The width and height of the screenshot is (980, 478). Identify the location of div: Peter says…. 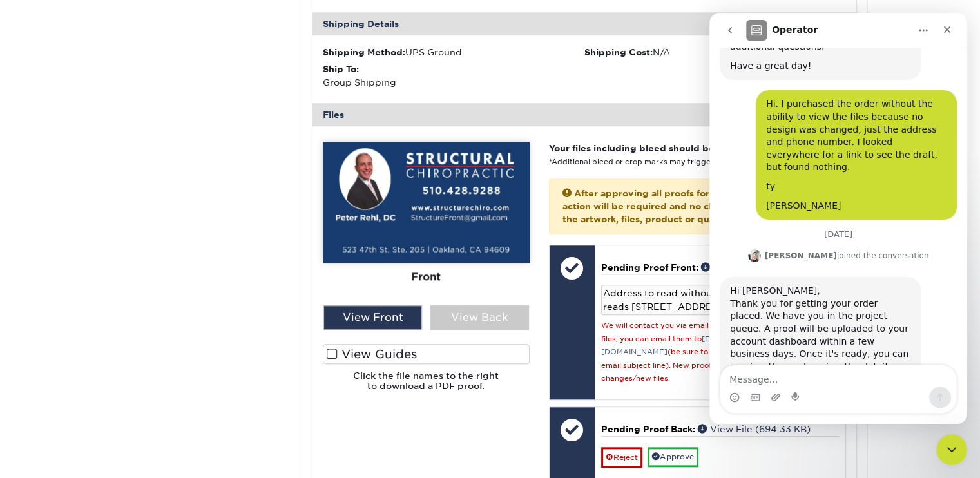
(129, 147).